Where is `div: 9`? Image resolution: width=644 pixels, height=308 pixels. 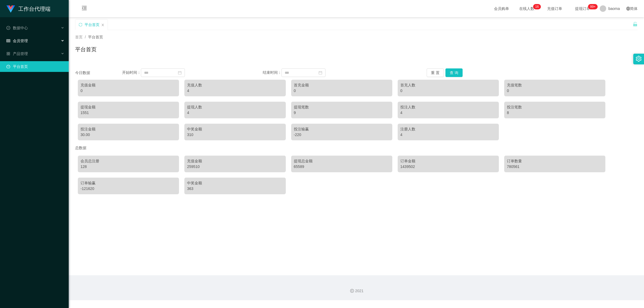
div: 9 is located at coordinates (342, 113).